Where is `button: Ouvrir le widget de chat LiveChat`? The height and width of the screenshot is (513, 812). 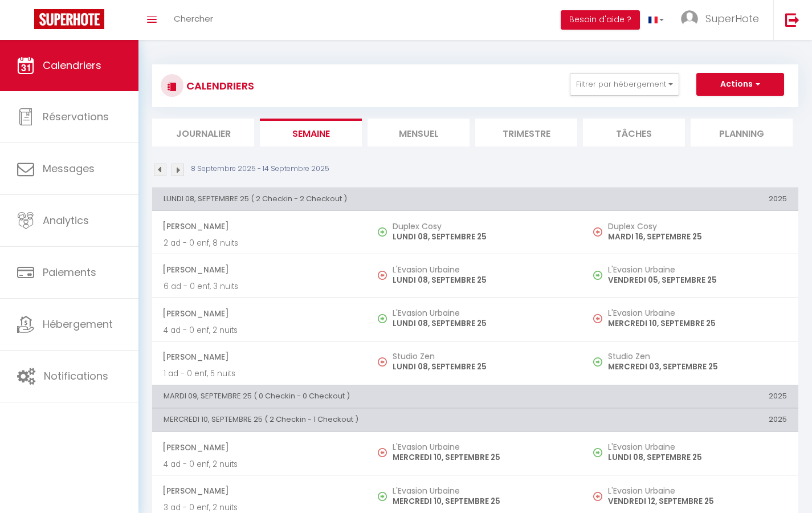
button: Ouvrir le widget de chat LiveChat is located at coordinates (26, 22).